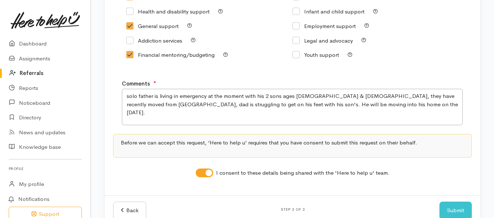 Image resolution: width=494 pixels, height=218 pixels. Describe the element at coordinates (154, 40) in the screenshot. I see `label: Addiction services` at that location.